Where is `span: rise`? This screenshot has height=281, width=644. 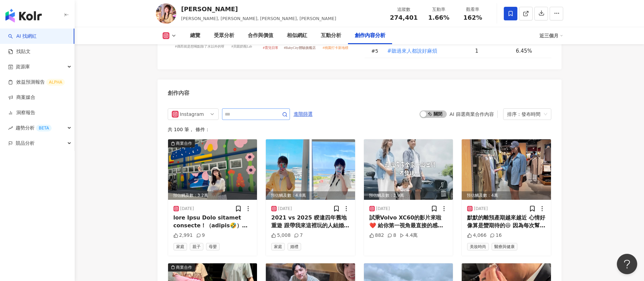
span: rise is located at coordinates (10, 128).